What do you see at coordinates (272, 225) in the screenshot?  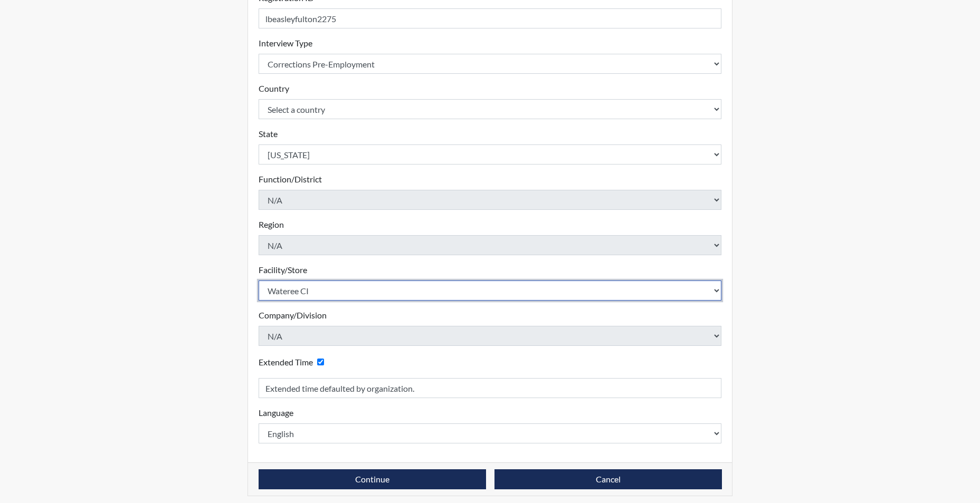 I see `label: Region` at bounding box center [272, 225].